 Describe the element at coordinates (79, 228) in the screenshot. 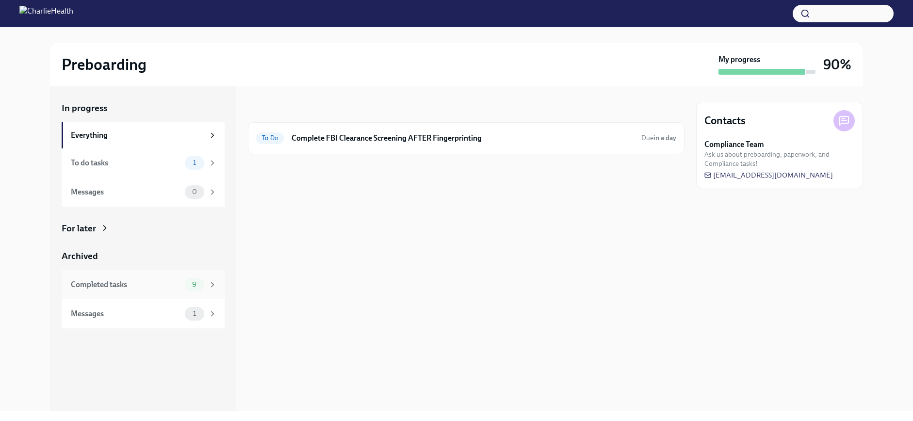

I see `div: For later` at that location.